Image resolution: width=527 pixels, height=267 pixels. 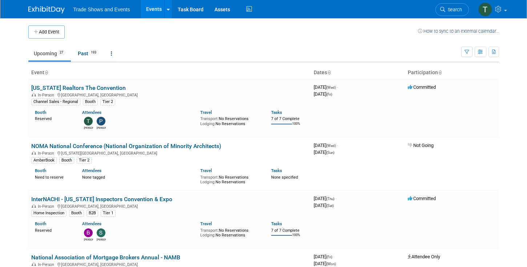 What do you see at coordinates (101, 121) in the screenshot?
I see `img: Peter Hannun` at bounding box center [101, 121].